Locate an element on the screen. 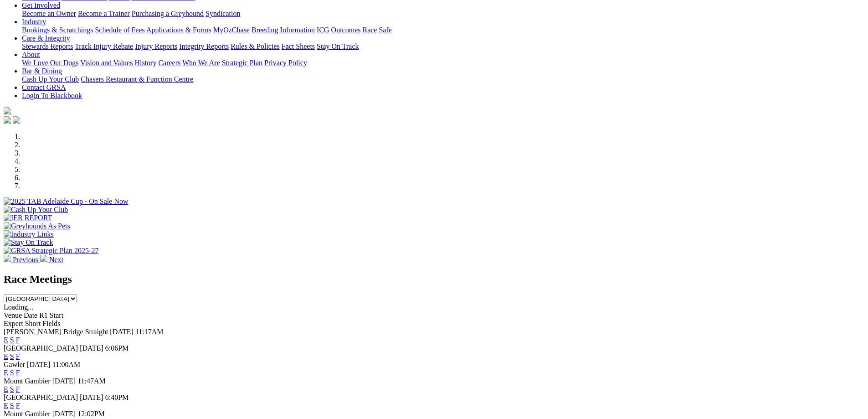  a: Schedule of Fees is located at coordinates (119, 30).